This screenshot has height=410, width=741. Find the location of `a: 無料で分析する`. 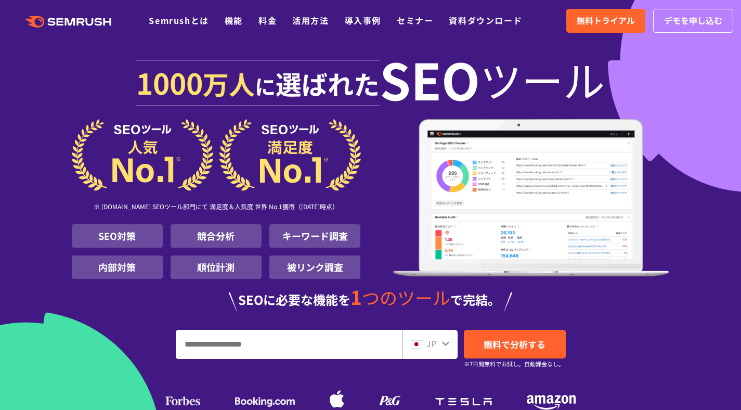

a: 無料で分析する is located at coordinates (515, 344).